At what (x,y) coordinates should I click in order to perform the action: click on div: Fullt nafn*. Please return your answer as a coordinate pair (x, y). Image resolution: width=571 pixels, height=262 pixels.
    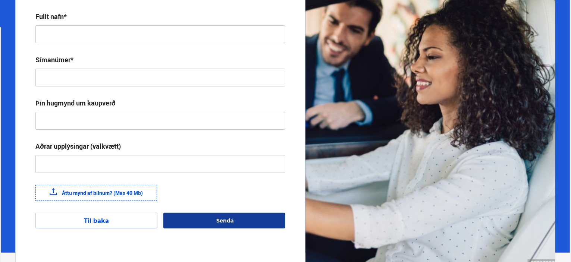
    Looking at the image, I should click on (51, 16).